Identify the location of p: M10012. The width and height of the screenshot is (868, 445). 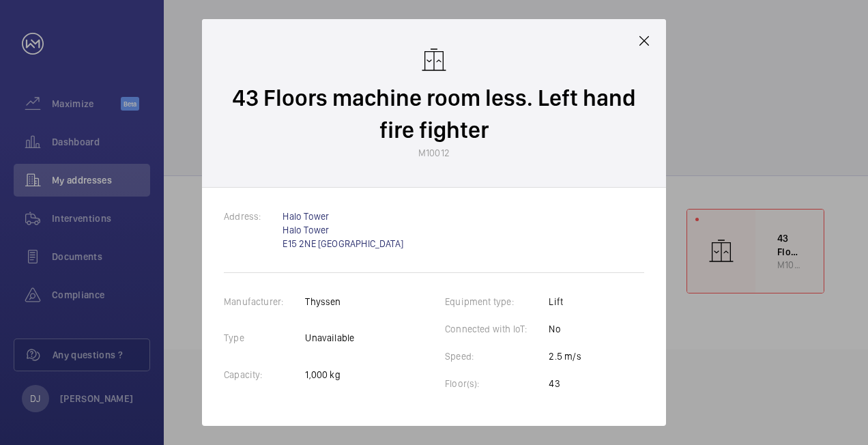
(434, 153).